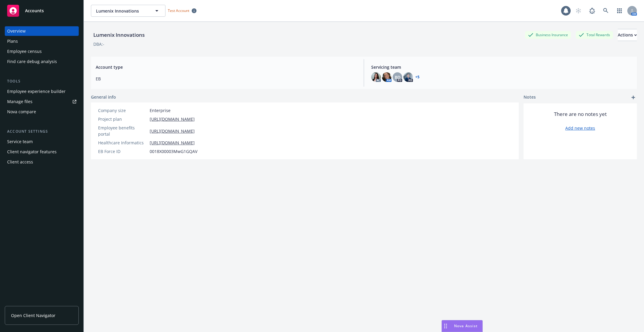 This screenshot has height=332, width=644. Describe the element at coordinates (634, 97) in the screenshot. I see `a: add` at that location.